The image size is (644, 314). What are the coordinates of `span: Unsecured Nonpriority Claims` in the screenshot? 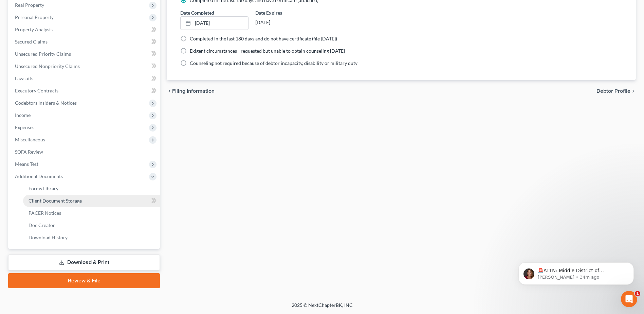 It's located at (47, 66).